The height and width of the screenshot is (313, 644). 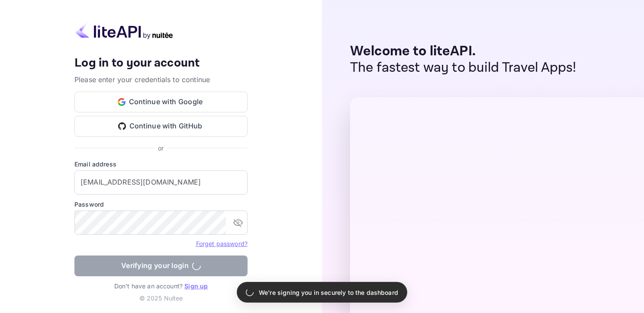 What do you see at coordinates (463, 51) in the screenshot?
I see `p: Welcome to liteAPI.` at bounding box center [463, 51].